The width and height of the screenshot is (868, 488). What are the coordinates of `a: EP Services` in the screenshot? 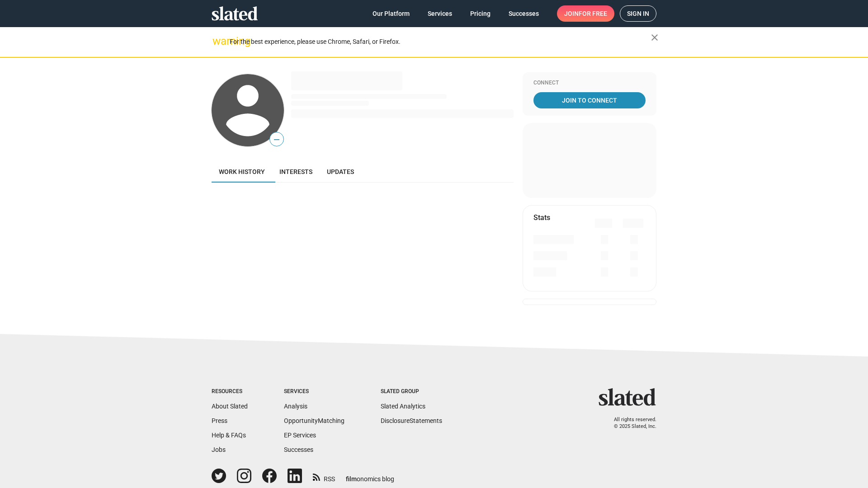 It's located at (300, 435).